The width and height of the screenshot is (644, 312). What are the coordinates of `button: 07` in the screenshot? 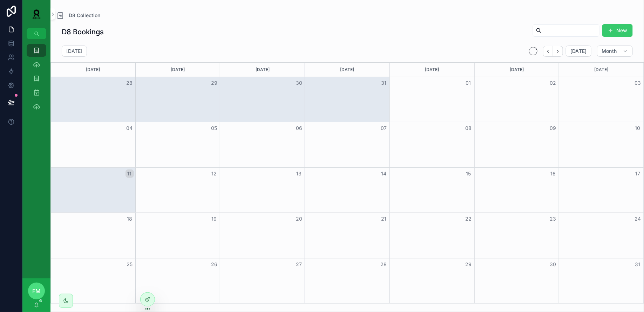 It's located at (384, 129).